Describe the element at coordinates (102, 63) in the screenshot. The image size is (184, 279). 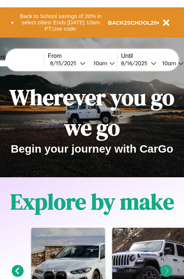
I see `button: 10am` at that location.